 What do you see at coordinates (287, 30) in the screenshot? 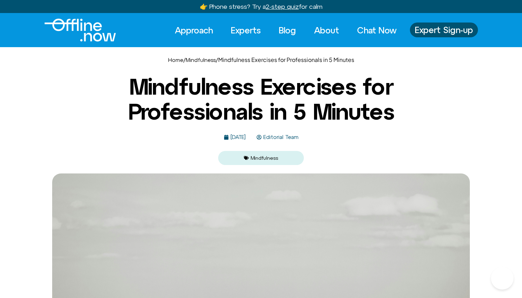
I see `a: Blog` at bounding box center [287, 30].